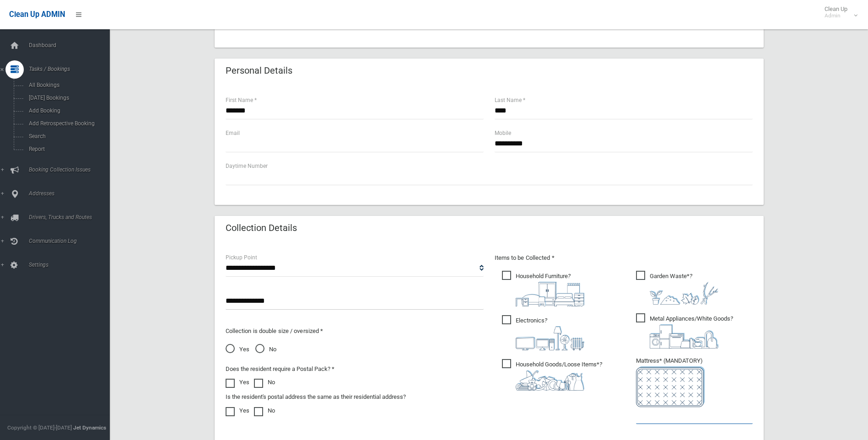  Describe the element at coordinates (71, 169) in the screenshot. I see `span: Booking Collection Issues` at that location.